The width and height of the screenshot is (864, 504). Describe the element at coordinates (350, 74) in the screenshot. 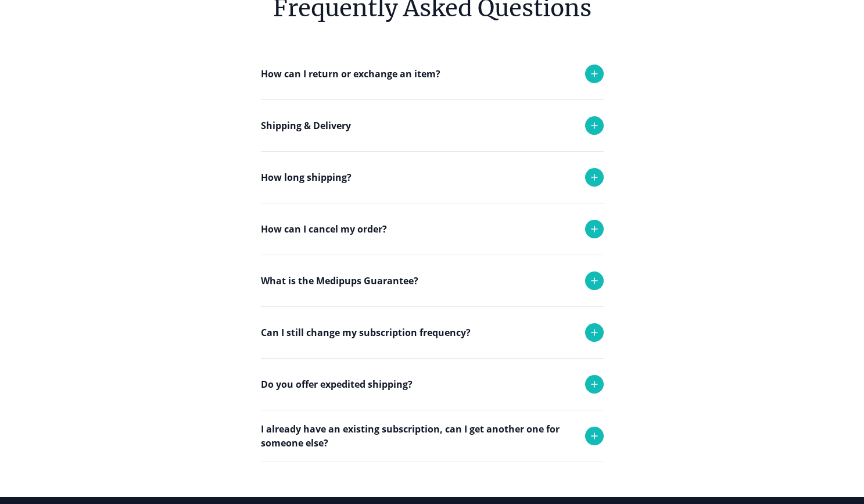

I see `p: How can I return or exchange an item?` at that location.